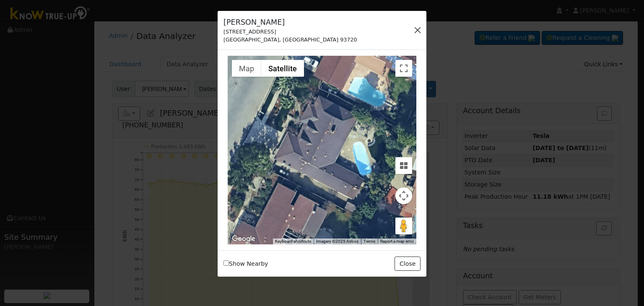  Describe the element at coordinates (245, 264) in the screenshot. I see `label: Show Nearby` at that location.